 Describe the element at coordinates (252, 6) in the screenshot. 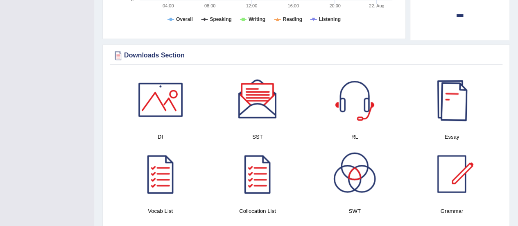

I see `text: 12:00` at that location.